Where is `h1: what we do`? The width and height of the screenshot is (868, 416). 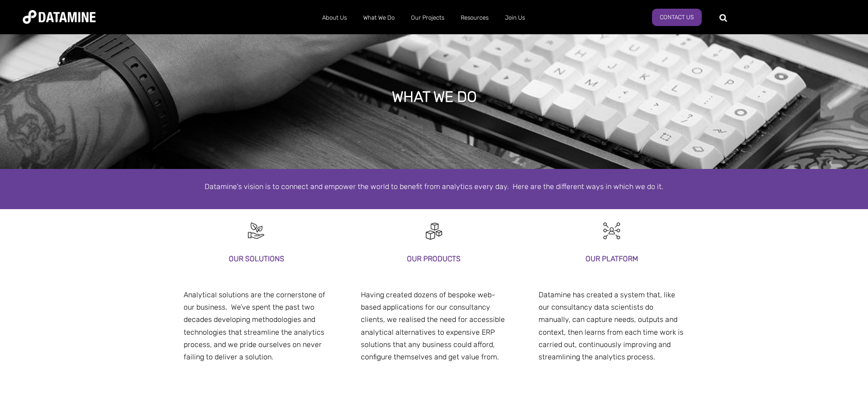 h1: what we do is located at coordinates (434, 96).